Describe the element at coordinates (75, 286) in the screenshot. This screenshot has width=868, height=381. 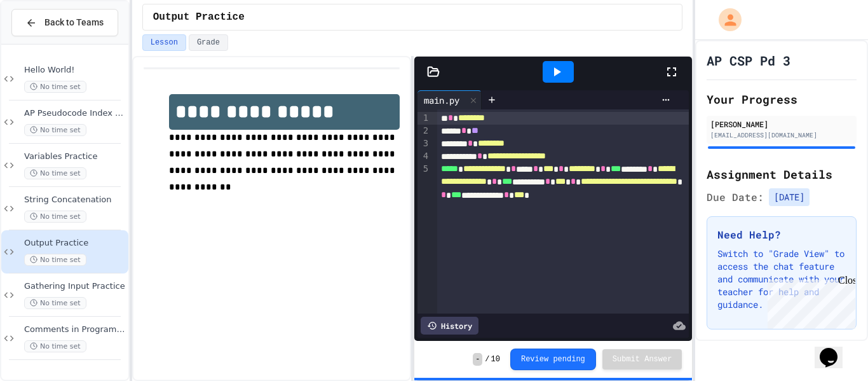
I see `span: Gathering Input Practice` at that location.